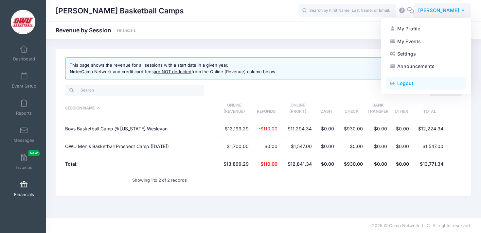  I want to click on th: $930.00, so click(351, 164).